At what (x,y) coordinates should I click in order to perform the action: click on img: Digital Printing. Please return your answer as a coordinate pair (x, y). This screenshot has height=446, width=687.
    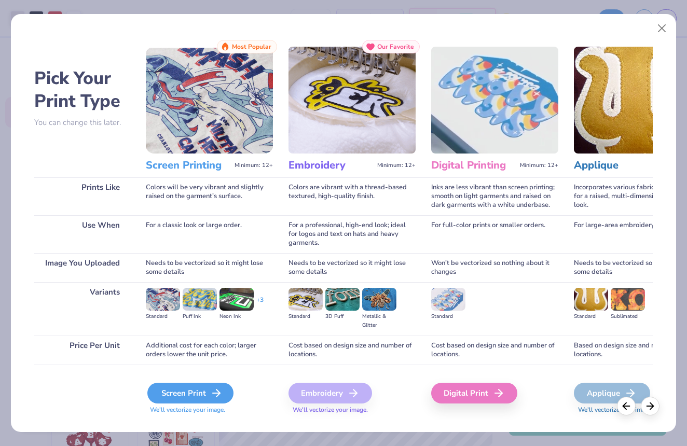
    Looking at the image, I should click on (495, 100).